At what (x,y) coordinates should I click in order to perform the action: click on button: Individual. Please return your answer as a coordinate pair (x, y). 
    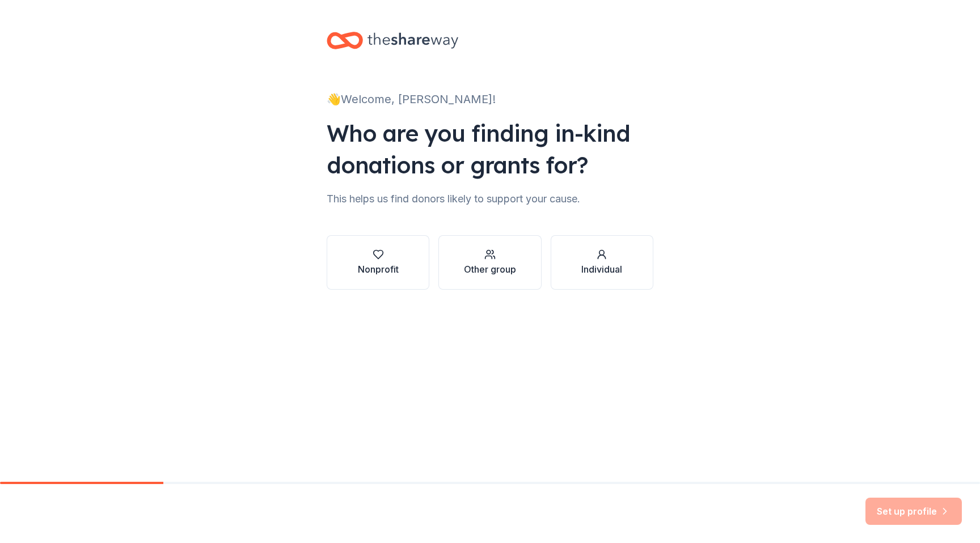
    Looking at the image, I should click on (602, 262).